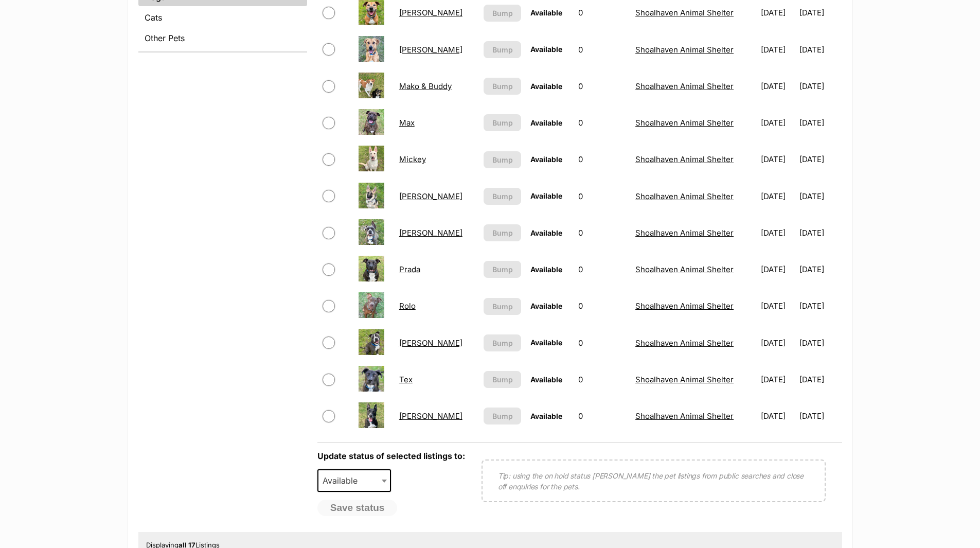 This screenshot has height=548, width=980. What do you see at coordinates (223, 38) in the screenshot?
I see `a: Other Pets` at bounding box center [223, 38].